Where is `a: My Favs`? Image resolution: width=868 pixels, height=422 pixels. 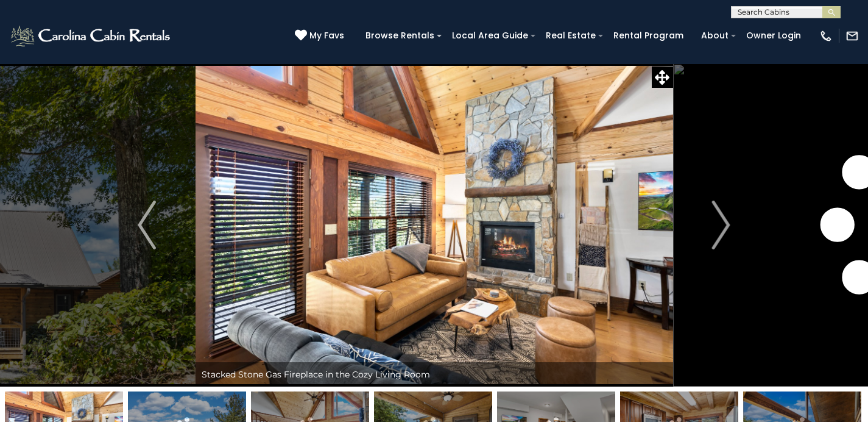
a: My Favs is located at coordinates (321, 36).